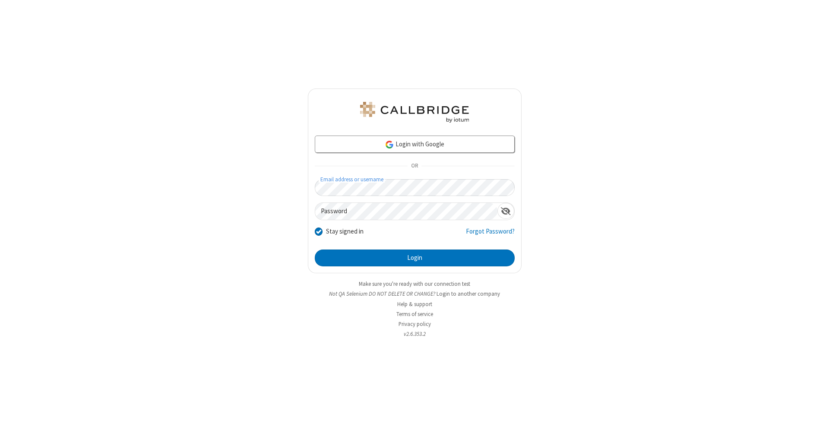 This screenshot has height=433, width=829. What do you see at coordinates (468, 293) in the screenshot?
I see `button: Login to another company` at bounding box center [468, 293].